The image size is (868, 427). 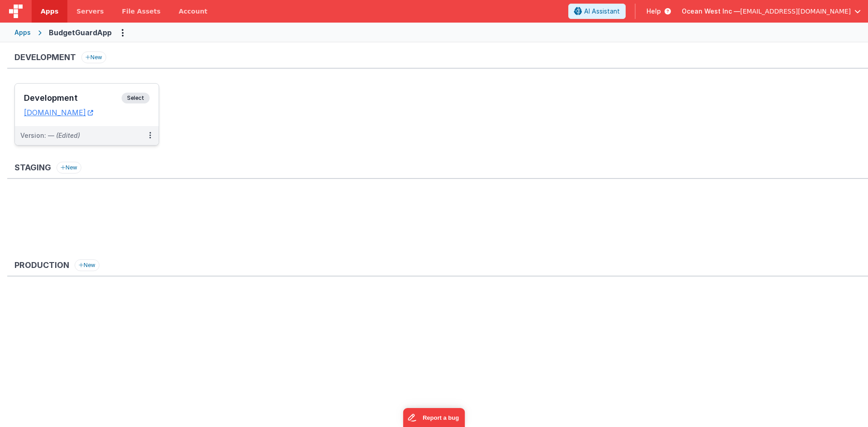 I want to click on h3: Staging, so click(x=32, y=168).